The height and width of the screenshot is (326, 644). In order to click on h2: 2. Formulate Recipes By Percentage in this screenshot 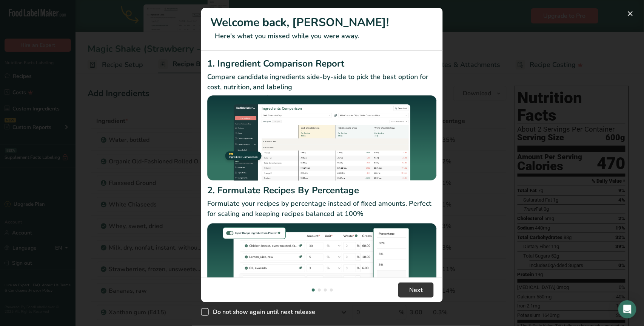, I will do `click(322, 190)`.